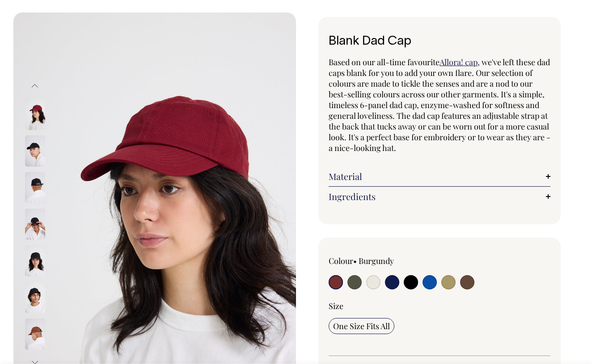 This screenshot has height=364, width=592. I want to click on label: Burgundy, so click(376, 261).